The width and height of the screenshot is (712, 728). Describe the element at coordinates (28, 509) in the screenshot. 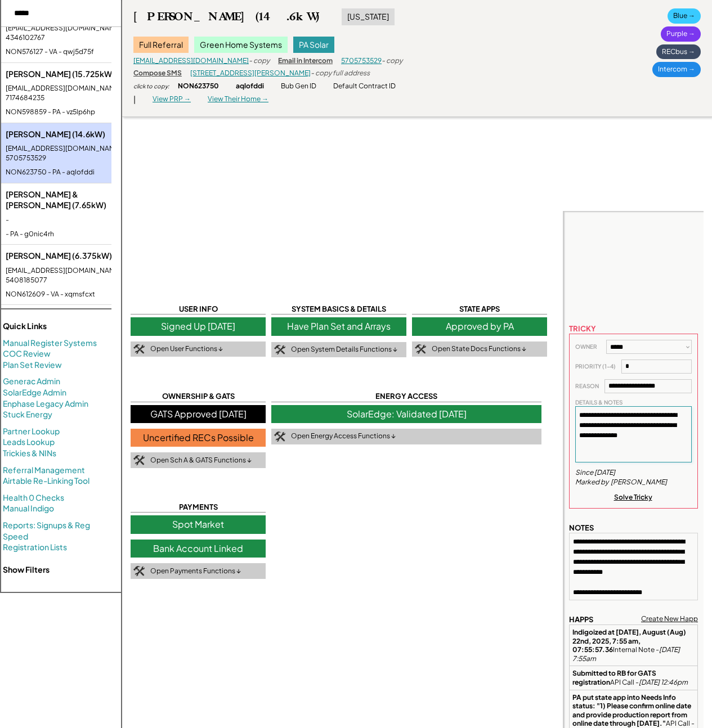

I see `a: Manual Indigo` at that location.